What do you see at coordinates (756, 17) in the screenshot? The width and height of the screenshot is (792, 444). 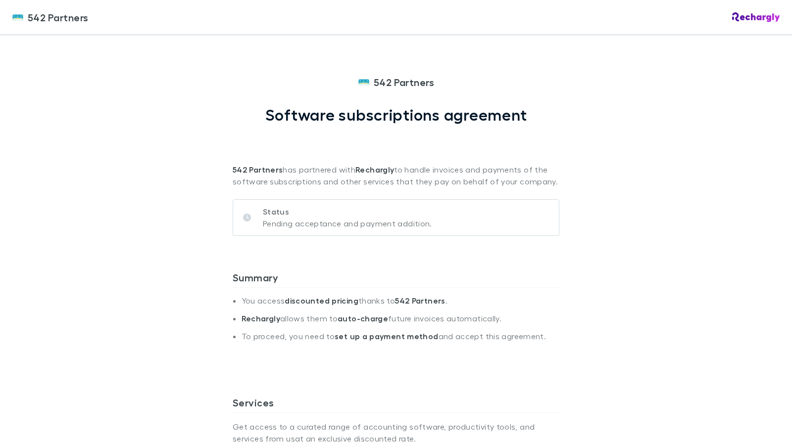 I see `img: Rechargly Logo` at bounding box center [756, 17].